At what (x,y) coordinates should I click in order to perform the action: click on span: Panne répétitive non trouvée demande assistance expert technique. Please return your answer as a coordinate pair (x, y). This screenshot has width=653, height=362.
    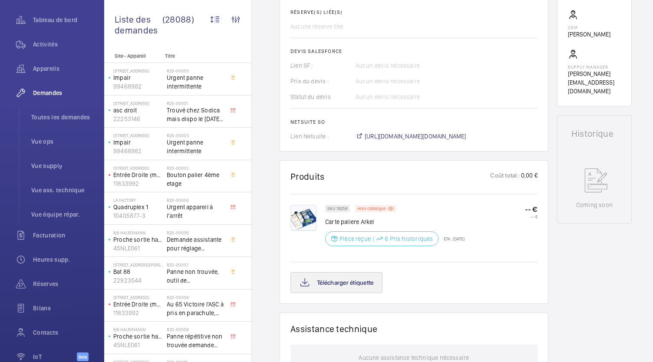
    Looking at the image, I should click on (195, 341).